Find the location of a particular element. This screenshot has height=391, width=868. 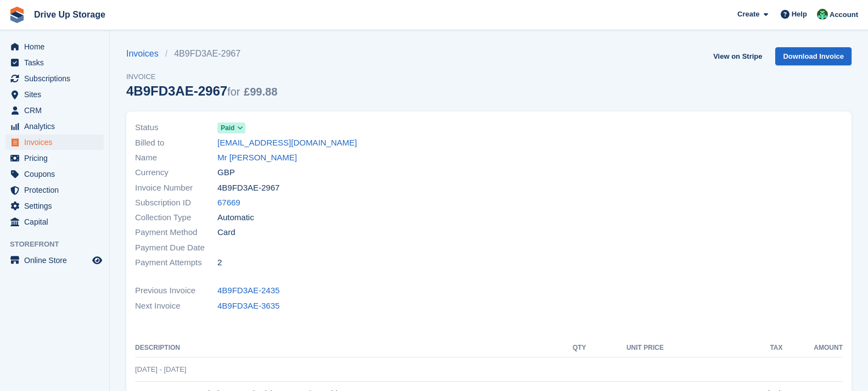

span: Pricing is located at coordinates (57, 159).